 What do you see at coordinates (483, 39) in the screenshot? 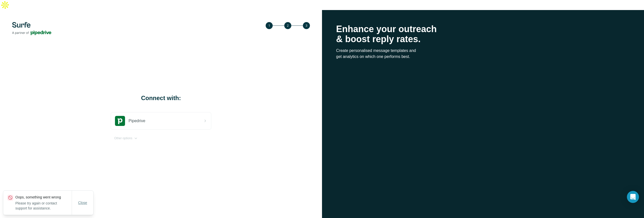
I see `p: & boost reply rates.` at bounding box center [483, 39].